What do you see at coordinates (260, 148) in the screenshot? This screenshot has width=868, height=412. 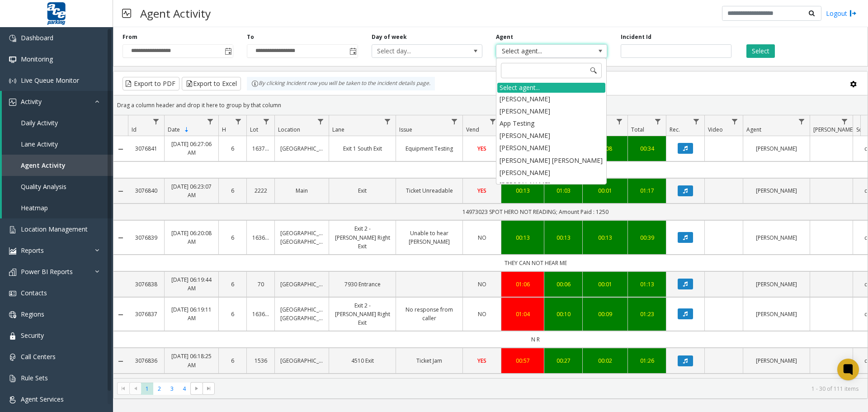 I see `a: 163737` at bounding box center [260, 148].